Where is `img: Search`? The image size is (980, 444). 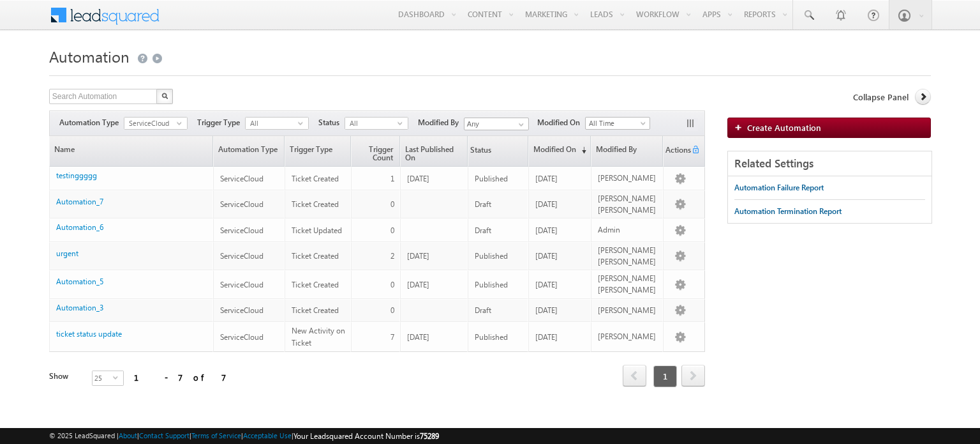 img: Search is located at coordinates (165, 95).